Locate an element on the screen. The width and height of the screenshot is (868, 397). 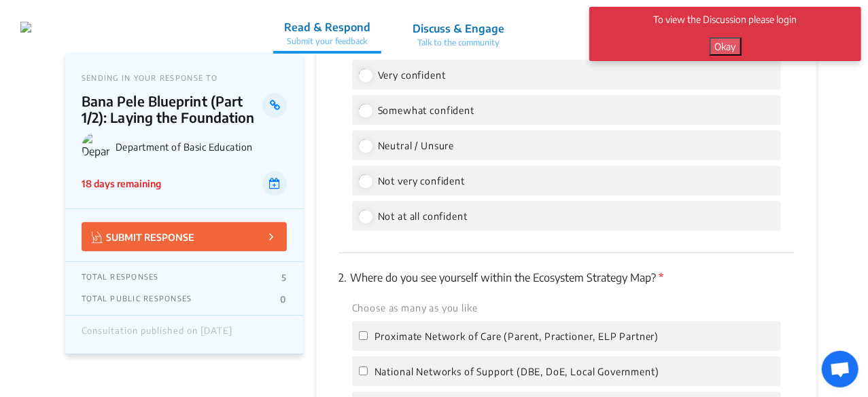
img: Vector.jpg is located at coordinates (97, 237).